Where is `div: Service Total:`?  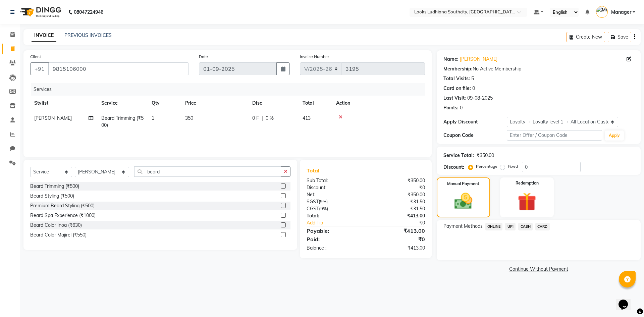 div: Service Total: is located at coordinates (459, 155).